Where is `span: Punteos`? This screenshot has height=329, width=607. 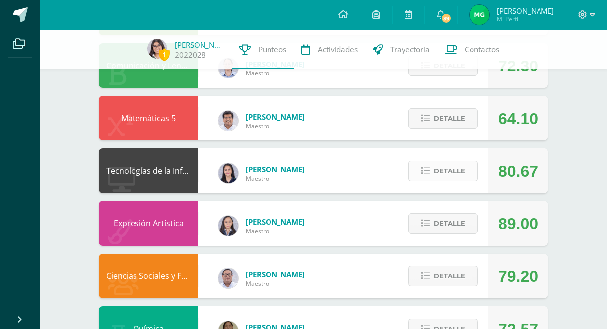
span: Punteos is located at coordinates (272, 49).